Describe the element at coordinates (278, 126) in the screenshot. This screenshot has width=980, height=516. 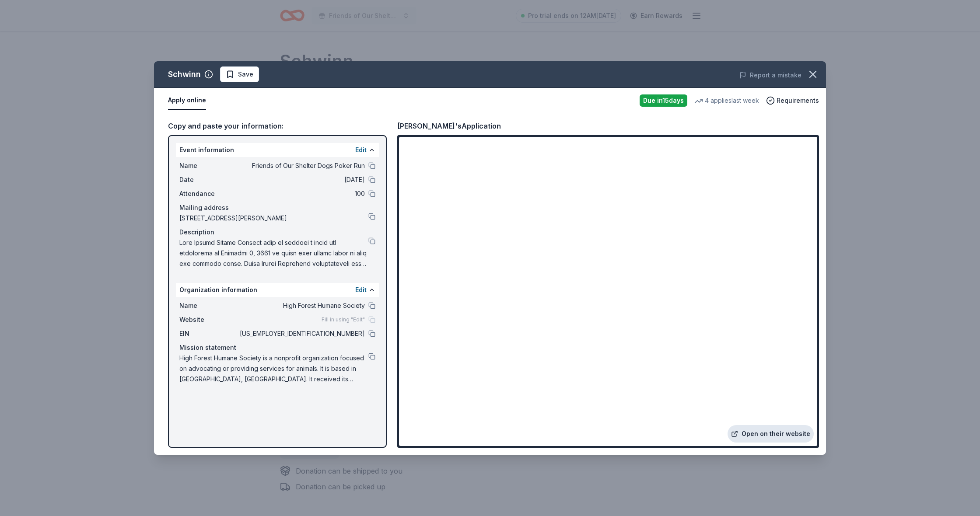
I see `div: Copy and paste your information:` at that location.